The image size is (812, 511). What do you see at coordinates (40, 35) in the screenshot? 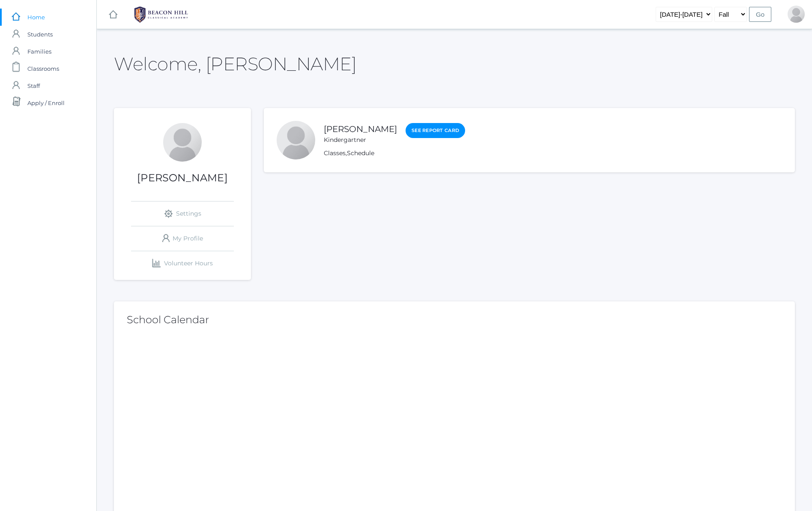
I see `span: Students` at bounding box center [40, 35].